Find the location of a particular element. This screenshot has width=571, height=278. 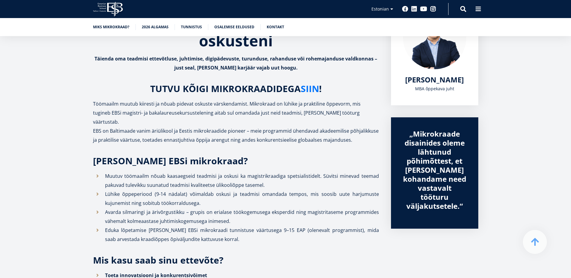

a: 2026 algamas is located at coordinates (155, 27).